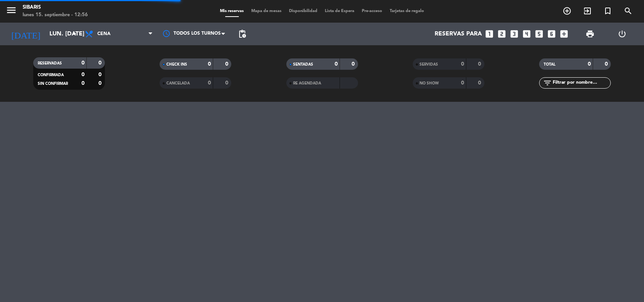 The height and width of the screenshot is (302, 644). Describe the element at coordinates (51, 75) in the screenshot. I see `span: CONFIRMADA` at that location.